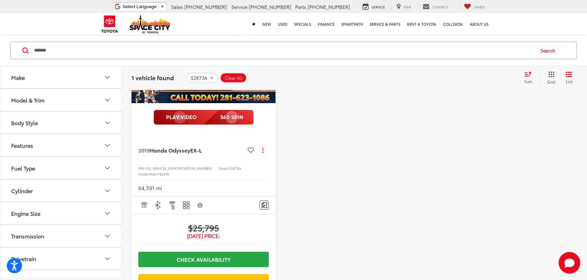  I want to click on button: CylinderCylinder, so click(61, 191).